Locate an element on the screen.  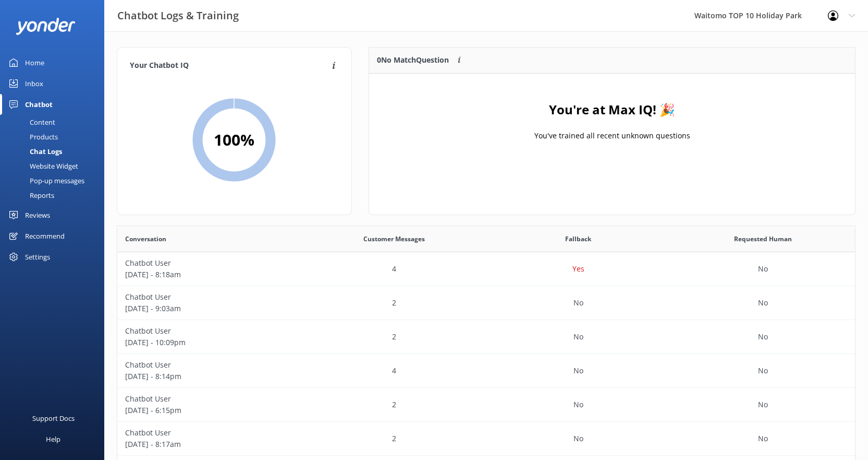
div: Home is located at coordinates (34, 63).